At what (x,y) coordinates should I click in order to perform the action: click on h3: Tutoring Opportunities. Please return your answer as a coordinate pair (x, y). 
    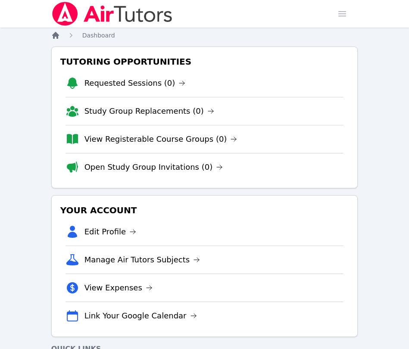
    Looking at the image, I should click on (205, 62).